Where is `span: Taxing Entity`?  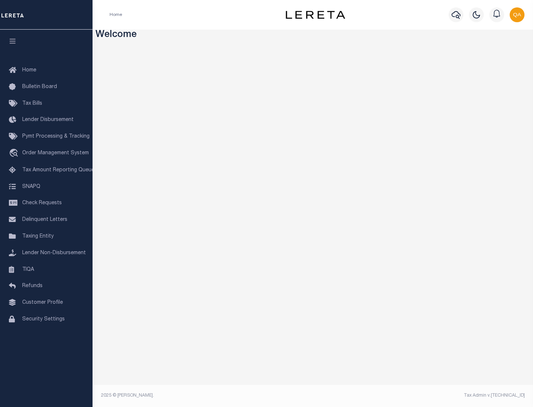 span: Taxing Entity is located at coordinates (38, 237).